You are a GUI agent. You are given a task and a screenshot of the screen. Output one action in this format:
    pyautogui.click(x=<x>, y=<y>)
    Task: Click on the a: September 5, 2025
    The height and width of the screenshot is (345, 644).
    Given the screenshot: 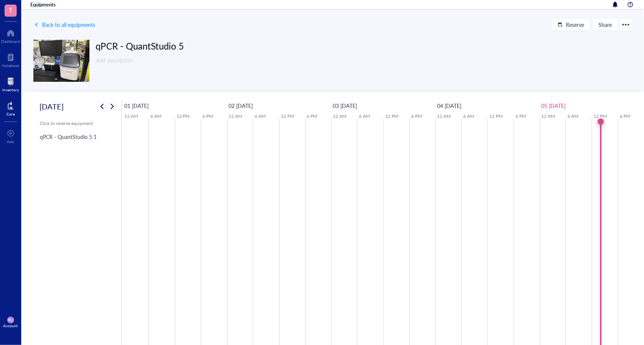 What is the action you would take?
    pyautogui.click(x=553, y=105)
    